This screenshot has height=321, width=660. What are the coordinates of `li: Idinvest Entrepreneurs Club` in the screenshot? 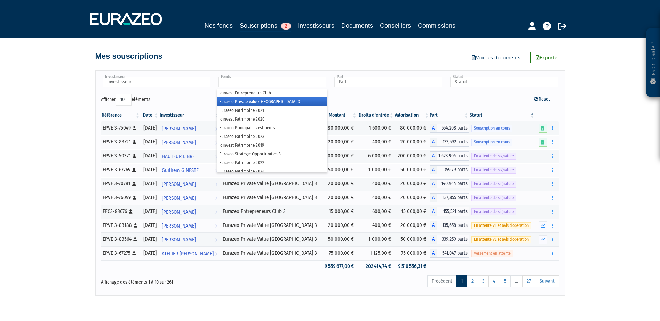 It's located at (272, 93).